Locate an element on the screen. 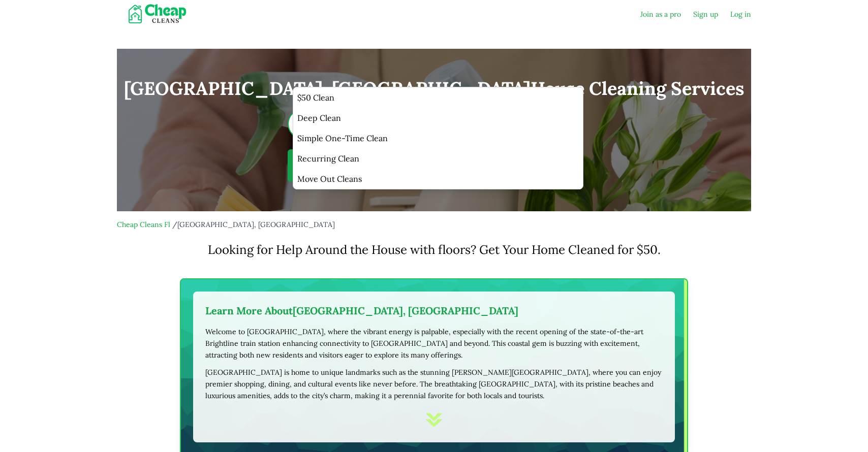 The width and height of the screenshot is (868, 452). div: $50 Clean is located at coordinates (438, 97).